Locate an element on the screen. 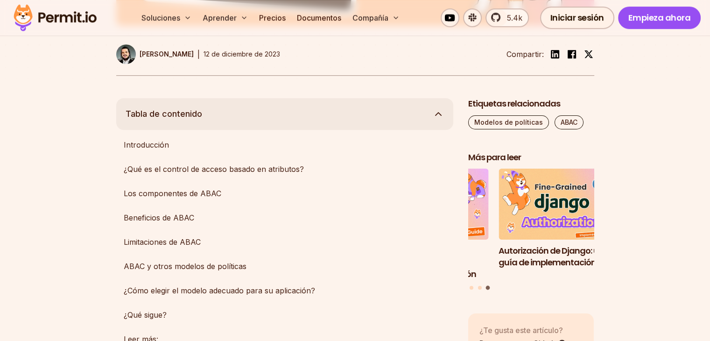 The height and width of the screenshot is (341, 710). img: Facebook is located at coordinates (572, 54).